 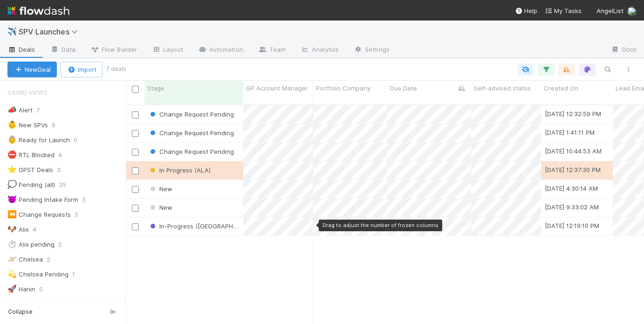 What do you see at coordinates (179, 170) in the screenshot?
I see `span: In Progress (ALA)` at bounding box center [179, 170].